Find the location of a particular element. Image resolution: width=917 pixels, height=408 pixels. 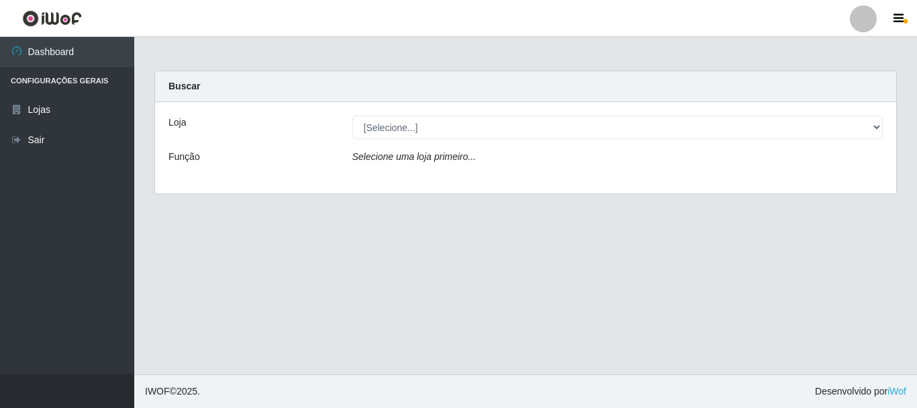

img: CoreUI Logo is located at coordinates (52, 18).